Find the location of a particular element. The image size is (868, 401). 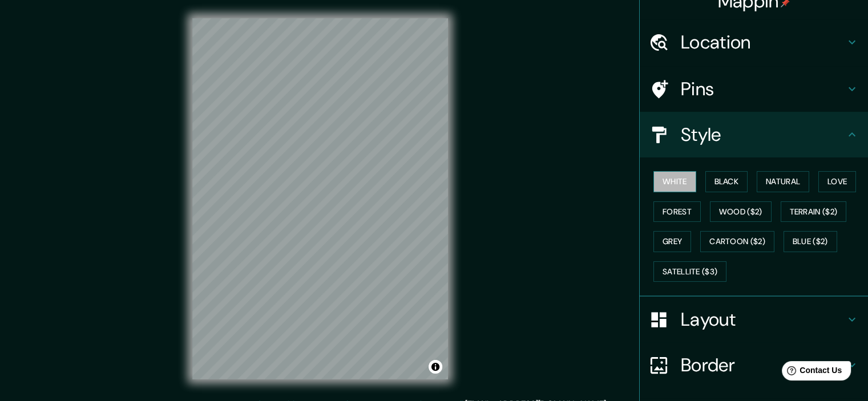

button: White is located at coordinates (675, 181).